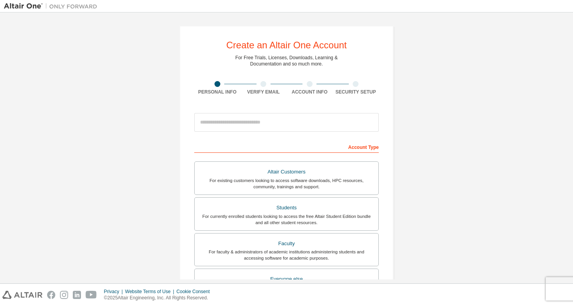 The width and height of the screenshot is (573, 306). I want to click on div: Security Setup, so click(356, 92).